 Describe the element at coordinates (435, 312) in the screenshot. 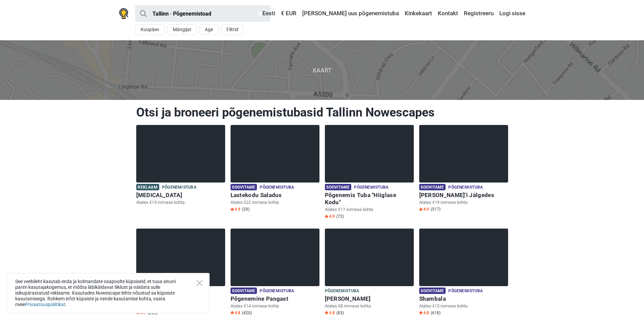

I see `span: (618)` at that location.